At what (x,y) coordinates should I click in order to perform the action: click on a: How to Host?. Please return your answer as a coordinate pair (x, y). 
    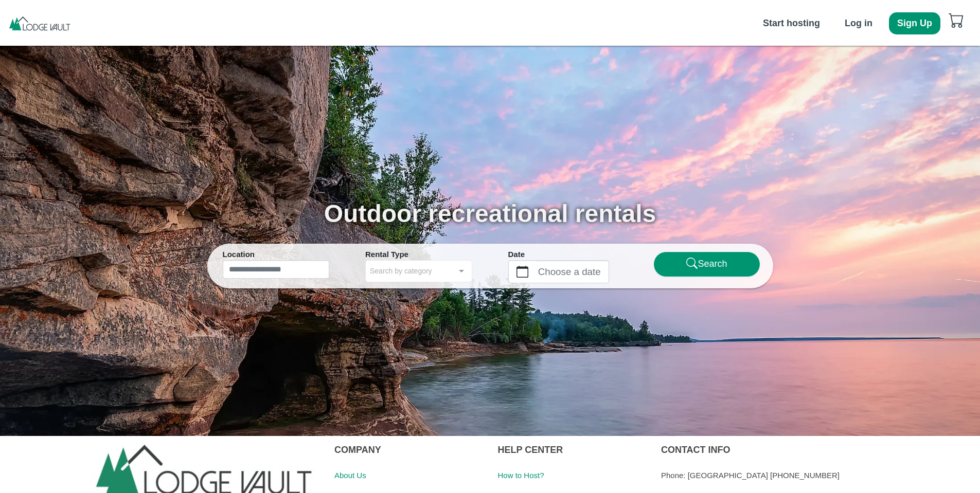
    Looking at the image, I should click on (521, 475).